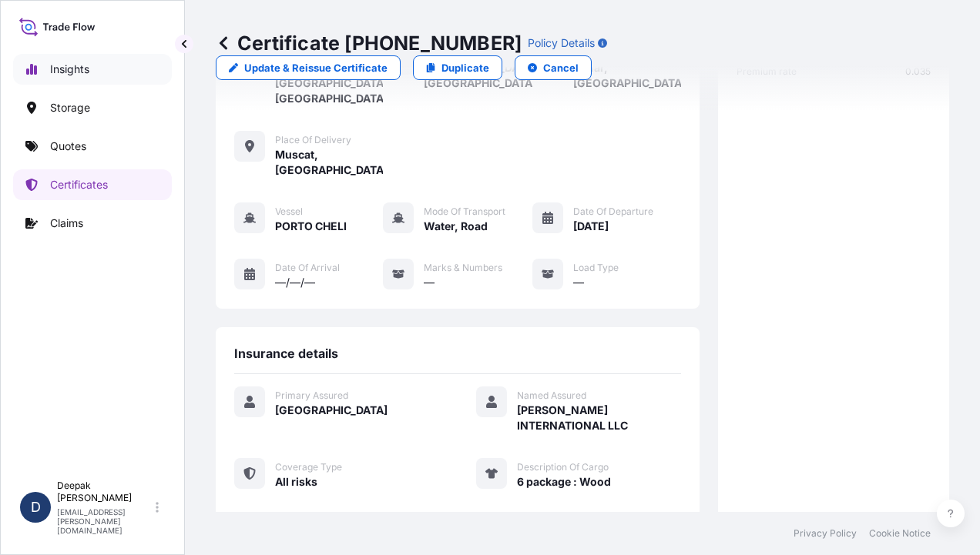  What do you see at coordinates (595, 268) in the screenshot?
I see `span: Load Type` at bounding box center [595, 268].